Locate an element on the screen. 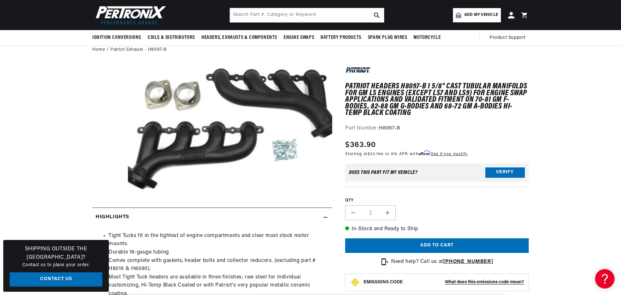 The height and width of the screenshot is (295, 621). button: search button is located at coordinates (377, 15).